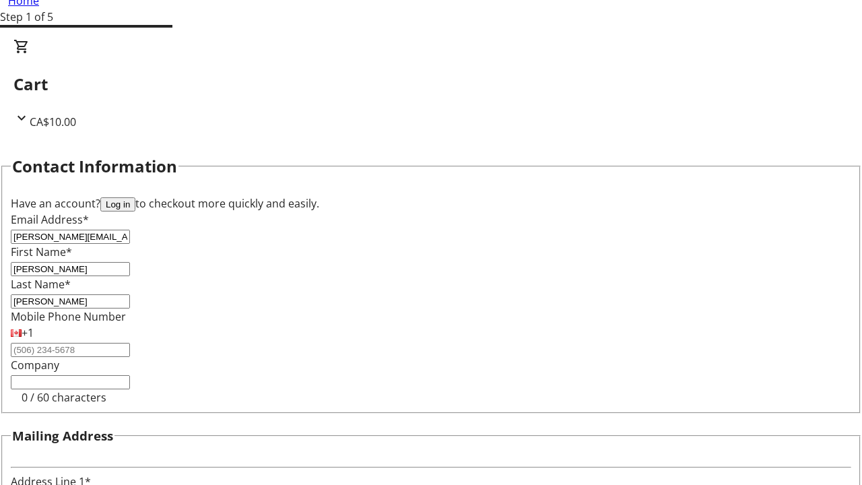 This screenshot has height=485, width=862. I want to click on button: Log in, so click(118, 204).